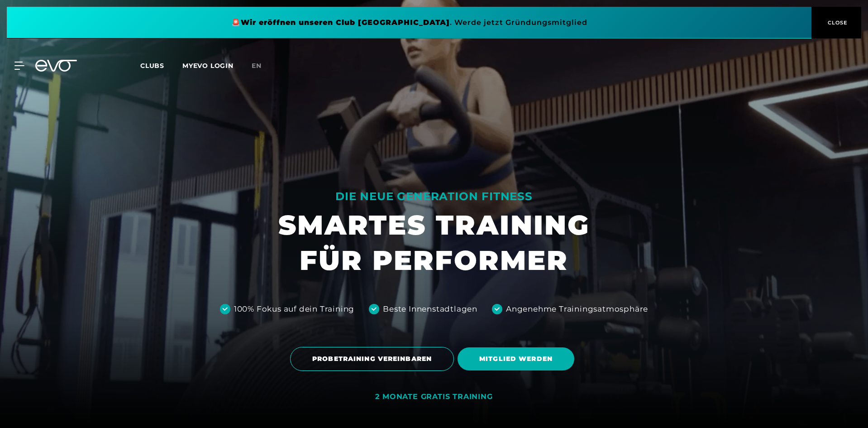 The height and width of the screenshot is (428, 868). Describe the element at coordinates (434, 243) in the screenshot. I see `h1: SMARTES TRAINING FÜR PERFORMER` at that location.